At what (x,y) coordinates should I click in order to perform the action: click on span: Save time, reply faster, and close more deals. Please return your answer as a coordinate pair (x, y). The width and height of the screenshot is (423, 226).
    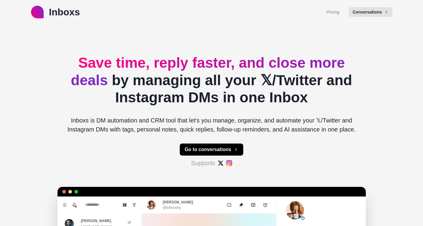
    Looking at the image, I should click on (208, 71).